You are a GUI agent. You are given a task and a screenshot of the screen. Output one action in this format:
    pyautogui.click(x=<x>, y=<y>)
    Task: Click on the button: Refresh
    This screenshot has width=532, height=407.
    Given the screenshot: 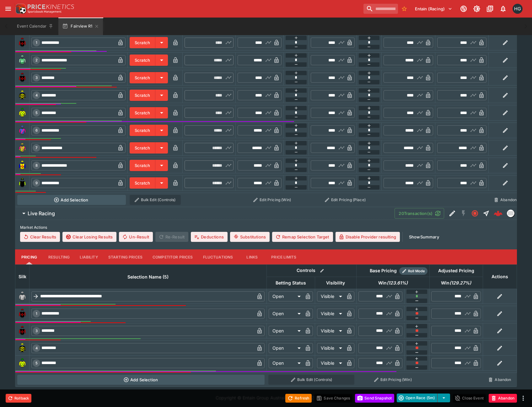 What is the action you would take?
    pyautogui.click(x=298, y=398)
    